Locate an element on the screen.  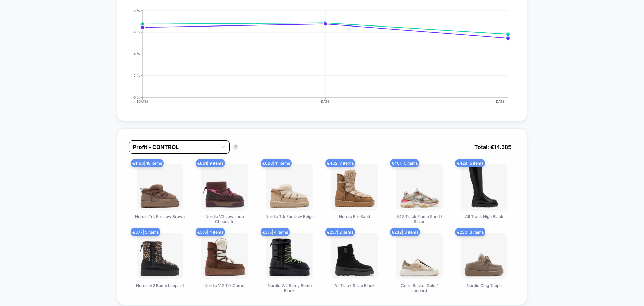
span: € 315 | 4 items is located at coordinates (275, 232).